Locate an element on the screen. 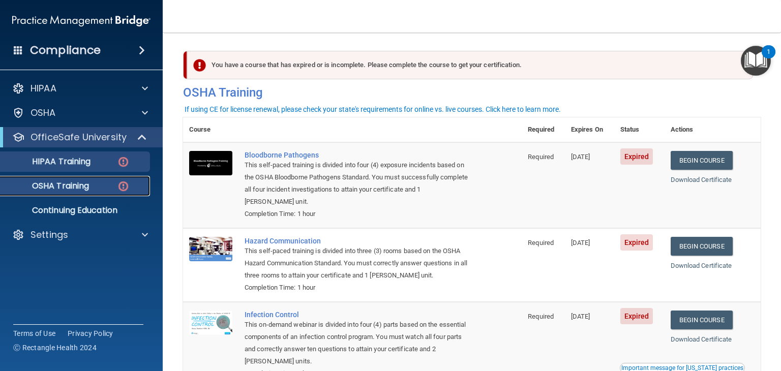 The image size is (781, 371). th: Required is located at coordinates (543, 130).